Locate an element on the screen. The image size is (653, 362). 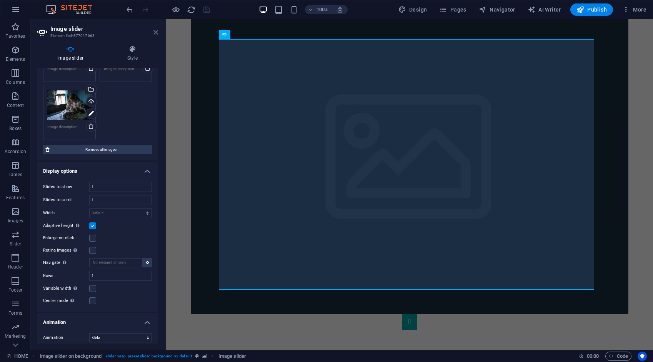
button: reload is located at coordinates (191, 10).